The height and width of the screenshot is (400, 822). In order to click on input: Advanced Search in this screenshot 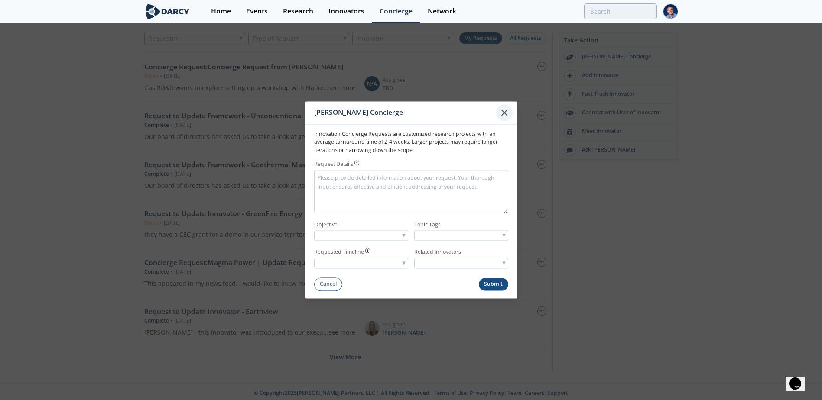, I will do `click(620, 11)`.